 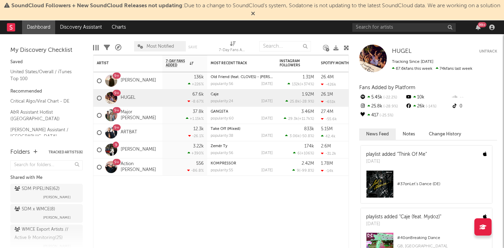 I want to click on div: 25.8k, so click(x=382, y=106).